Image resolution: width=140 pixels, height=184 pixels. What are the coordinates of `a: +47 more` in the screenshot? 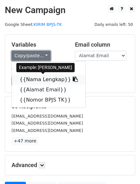 It's located at (25, 141).